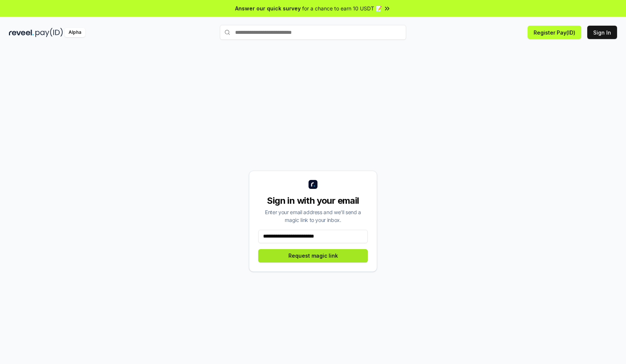 Image resolution: width=626 pixels, height=364 pixels. Describe the element at coordinates (313, 216) in the screenshot. I see `div: Enter your email address and we’ll send a magic link to your inbox.` at that location.